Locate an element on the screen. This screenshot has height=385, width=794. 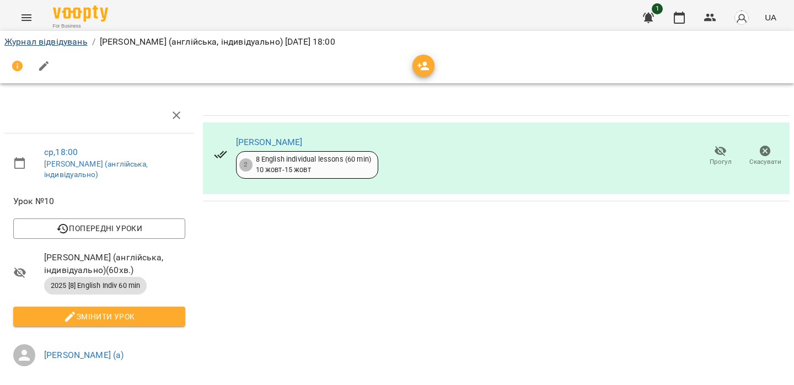
div: 2 is located at coordinates (246, 165).